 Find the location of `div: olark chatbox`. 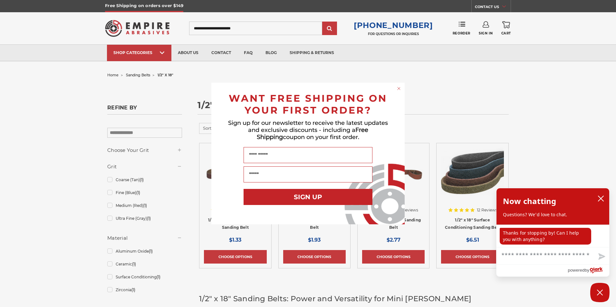

div: olark chatbox is located at coordinates (553, 233).